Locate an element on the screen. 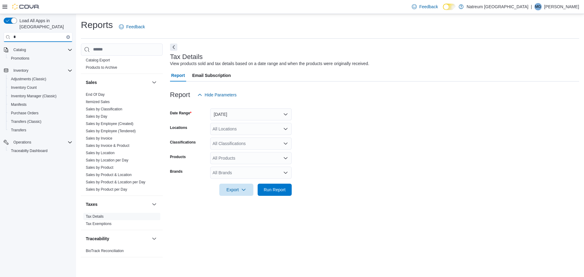 This screenshot has height=277, width=584. span: Catalog is located at coordinates (42, 50).